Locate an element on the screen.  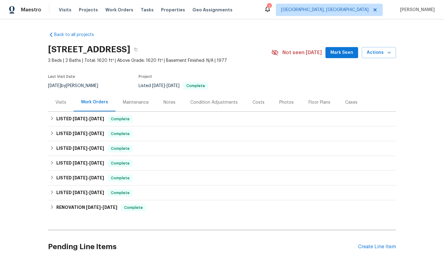
span: Properties is located at coordinates (173, 10).